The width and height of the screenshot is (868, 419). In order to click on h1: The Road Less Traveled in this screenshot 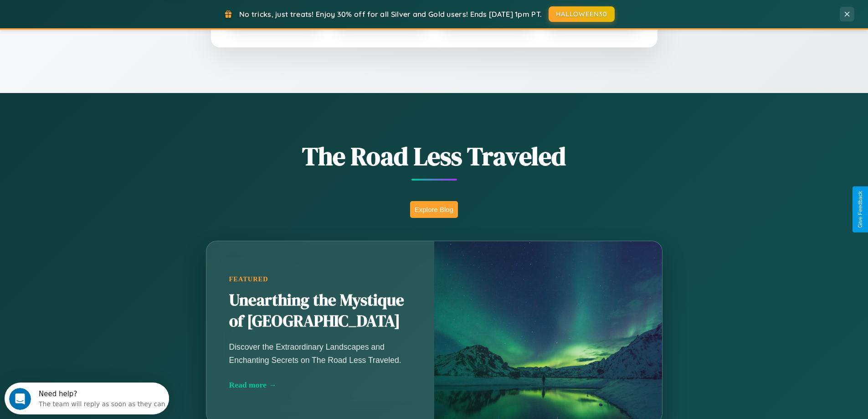, I will do `click(434, 156)`.